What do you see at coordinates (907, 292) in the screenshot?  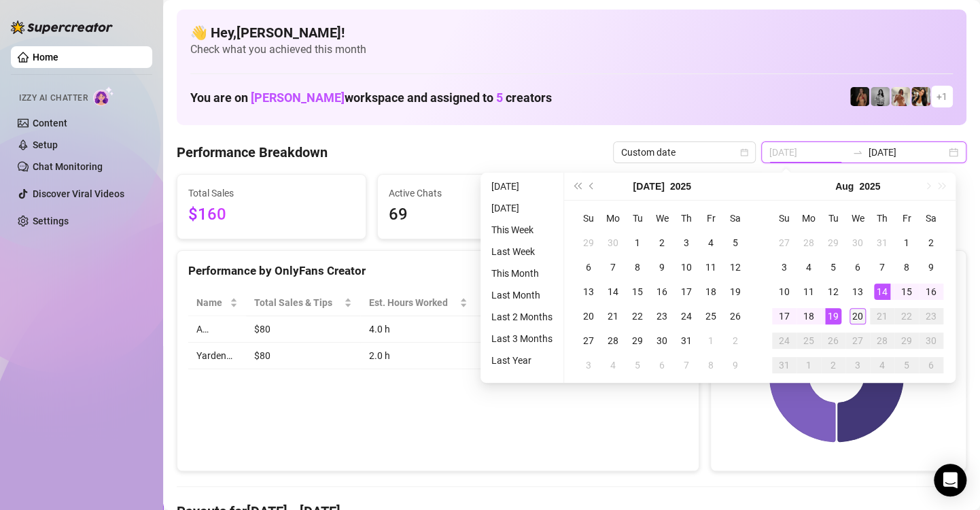 I see `td: 2025-08-15` at bounding box center [907, 292].